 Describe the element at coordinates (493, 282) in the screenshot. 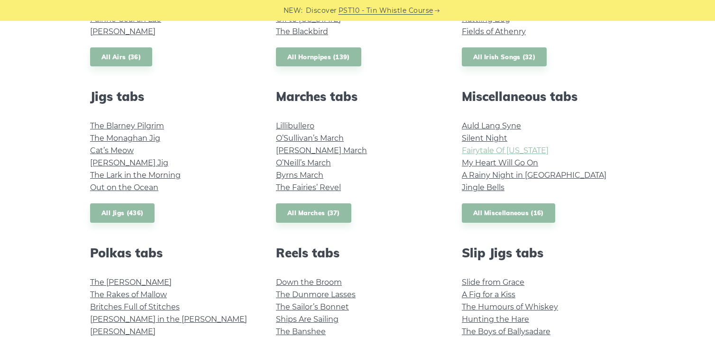

I see `a: Slide from Grace` at that location.